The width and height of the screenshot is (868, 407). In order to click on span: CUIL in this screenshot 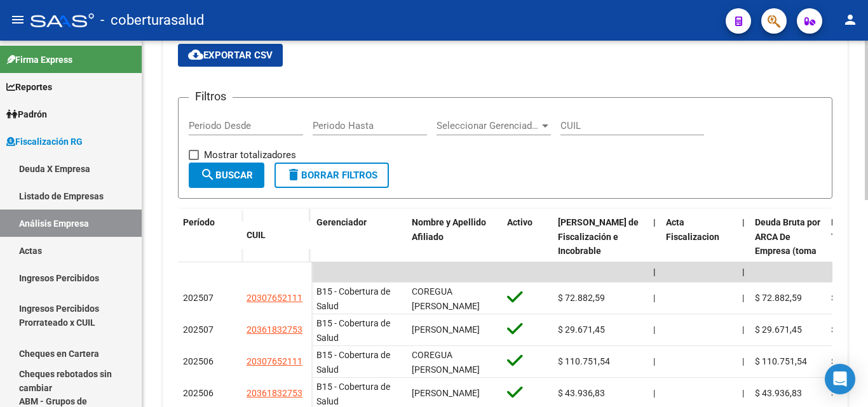, I will do `click(256, 235)`.